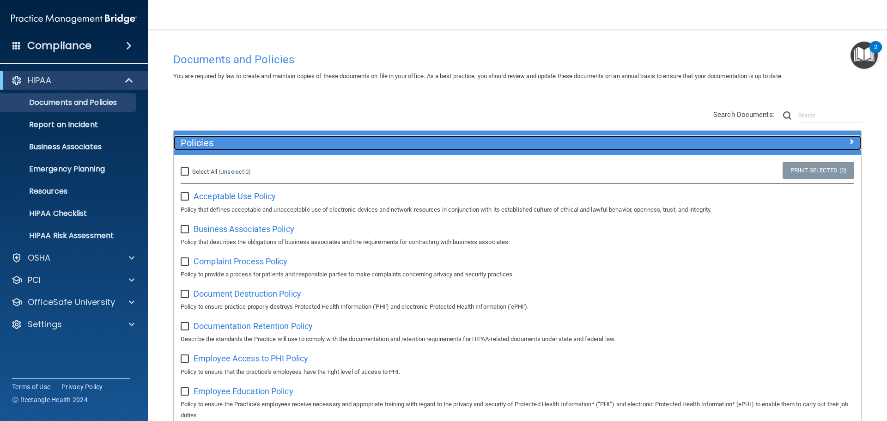 The image size is (887, 421). Describe the element at coordinates (517, 274) in the screenshot. I see `p: Policy to provide a process for patients and responsible parties to make complaints concerning pr...` at that location.